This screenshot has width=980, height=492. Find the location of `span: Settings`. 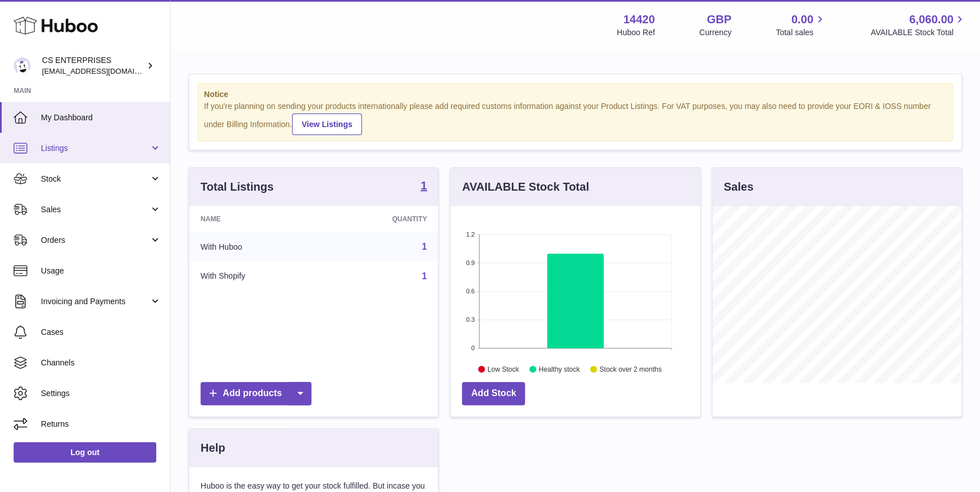

span: Settings is located at coordinates (101, 393).